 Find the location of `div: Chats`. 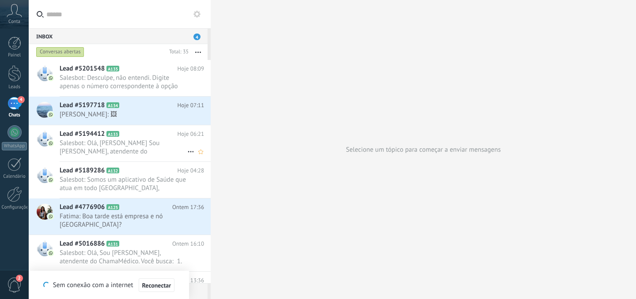

div: Chats is located at coordinates (15, 115).